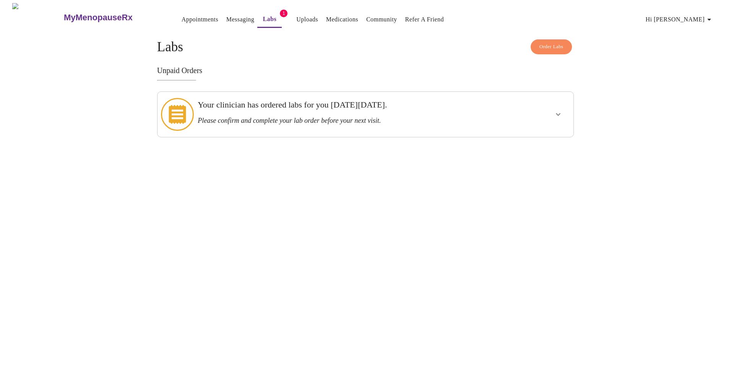 The width and height of the screenshot is (731, 365). Describe the element at coordinates (342, 20) in the screenshot. I see `button: Medications` at that location.